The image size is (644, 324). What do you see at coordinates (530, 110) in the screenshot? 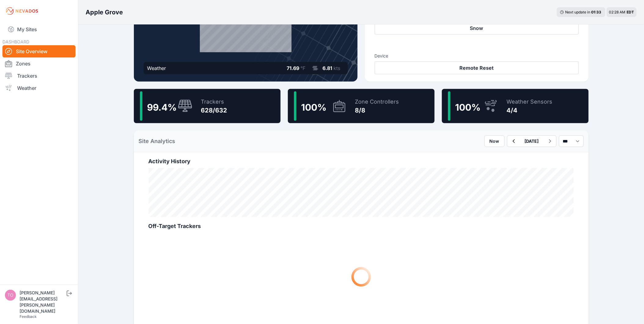
I see `div: 4/4` at bounding box center [530, 110].